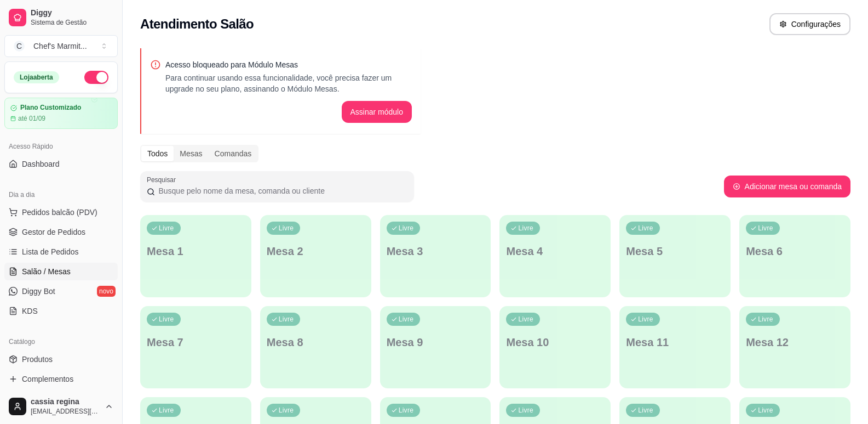 The width and height of the screenshot is (868, 424). What do you see at coordinates (29, 311) in the screenshot?
I see `span: KDS` at bounding box center [29, 311].